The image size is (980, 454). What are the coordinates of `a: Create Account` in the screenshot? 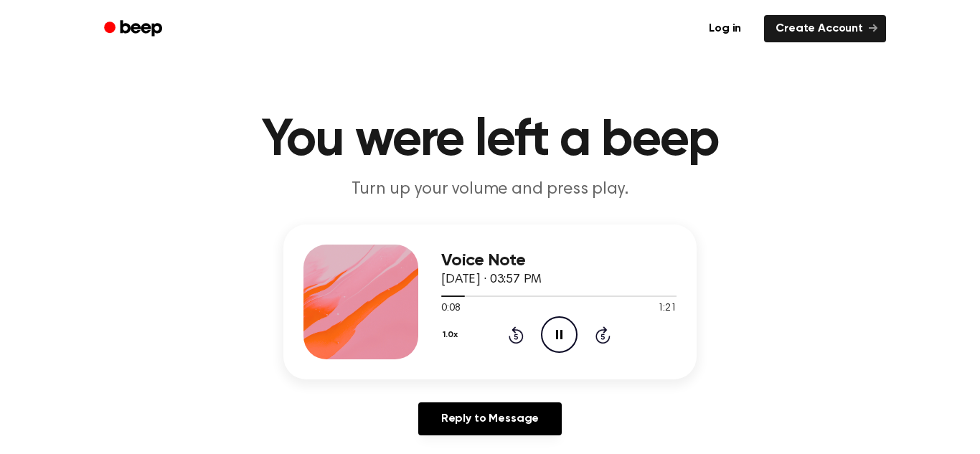 It's located at (825, 29).